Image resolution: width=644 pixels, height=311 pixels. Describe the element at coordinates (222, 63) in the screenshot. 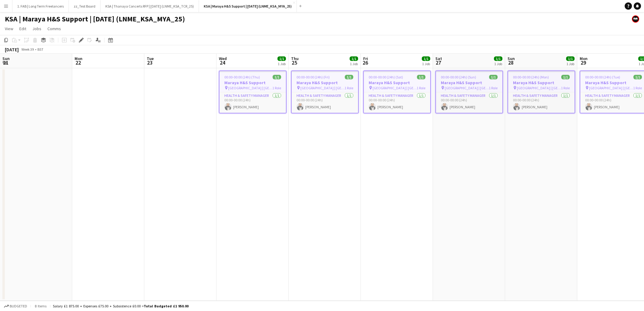

I see `span: 24` at that location.